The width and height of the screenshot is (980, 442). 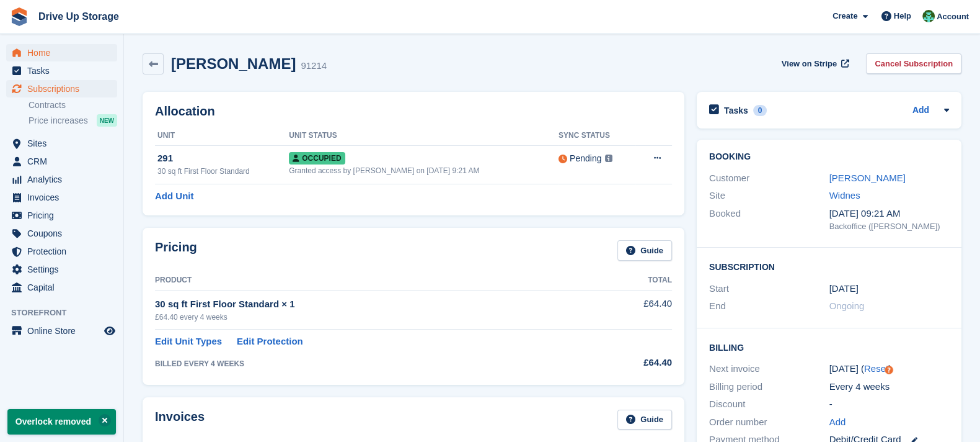 I want to click on span: Tasks, so click(x=64, y=71).